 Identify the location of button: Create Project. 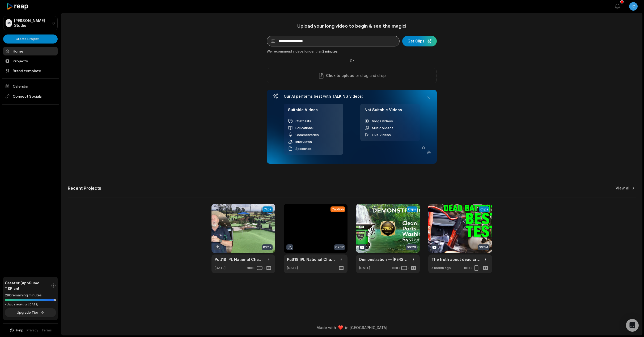
(30, 39).